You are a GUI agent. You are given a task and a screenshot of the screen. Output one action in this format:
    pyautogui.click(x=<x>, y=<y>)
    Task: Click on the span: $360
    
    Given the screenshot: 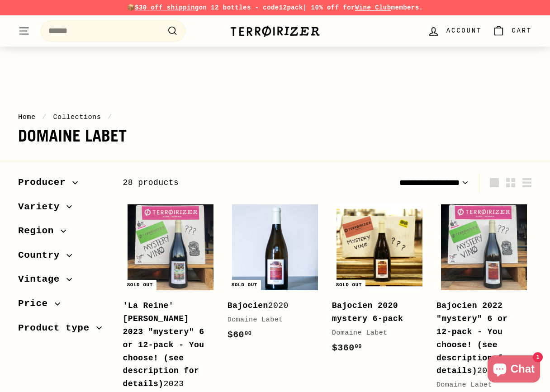 What is the action you would take?
    pyautogui.click(x=347, y=348)
    